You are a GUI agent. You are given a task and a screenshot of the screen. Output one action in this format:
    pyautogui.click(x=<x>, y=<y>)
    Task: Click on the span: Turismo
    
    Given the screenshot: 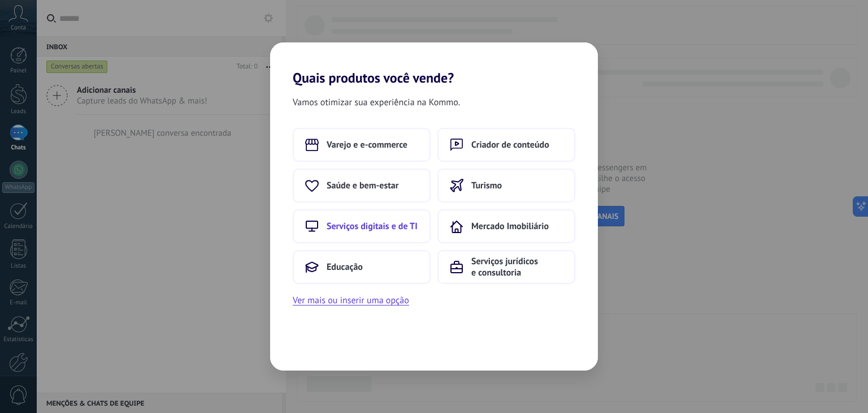 What is the action you would take?
    pyautogui.click(x=486, y=186)
    